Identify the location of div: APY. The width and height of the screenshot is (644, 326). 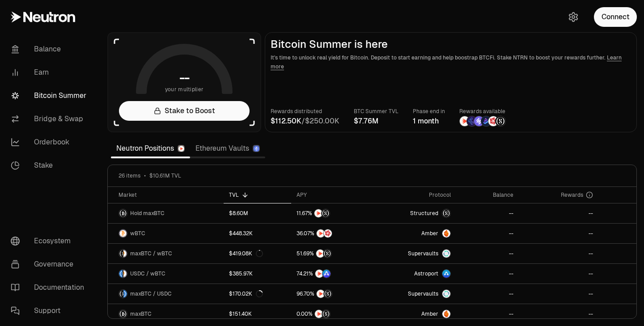
(333, 195).